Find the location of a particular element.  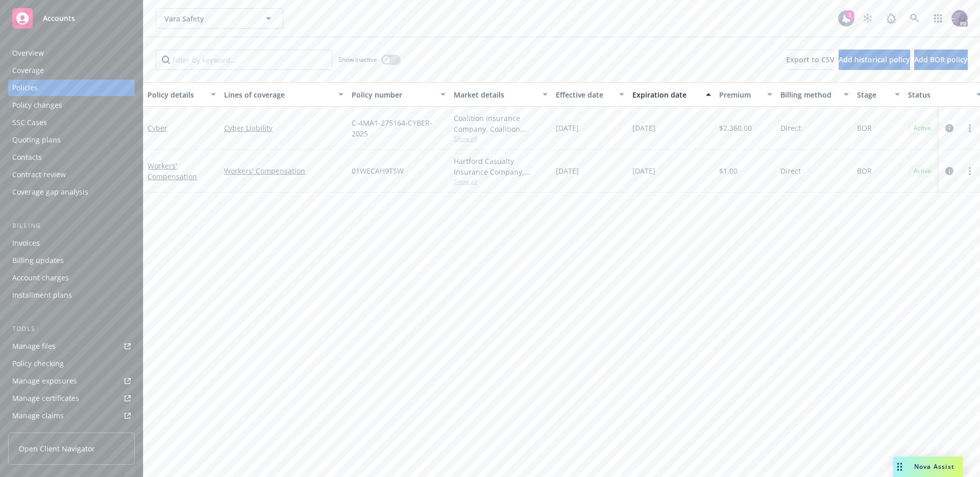

div: Policy number is located at coordinates (393, 94).